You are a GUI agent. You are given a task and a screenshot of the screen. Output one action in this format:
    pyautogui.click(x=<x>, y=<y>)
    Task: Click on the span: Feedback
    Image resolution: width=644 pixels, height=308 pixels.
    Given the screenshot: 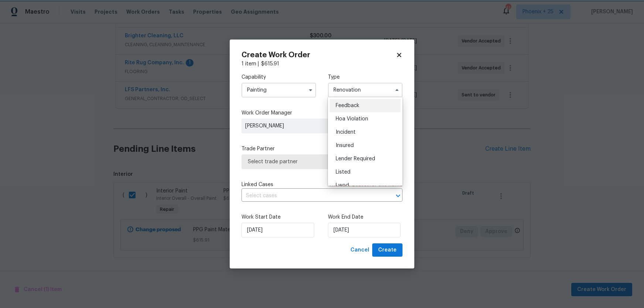 What is the action you would take?
    pyautogui.click(x=348, y=106)
    